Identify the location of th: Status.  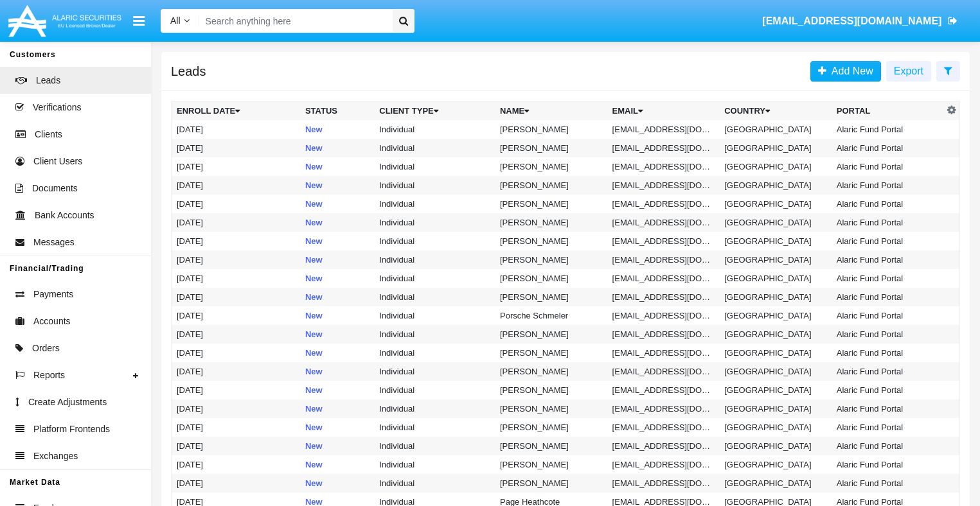
(337, 111).